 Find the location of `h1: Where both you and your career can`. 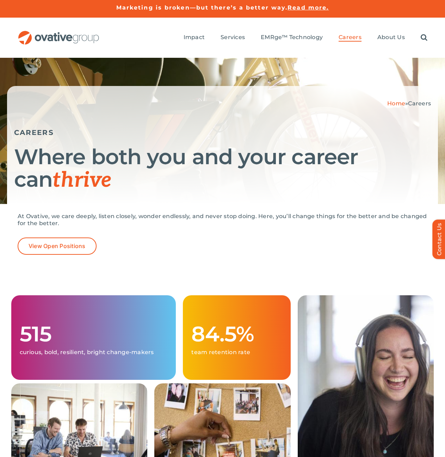

h1: Where both you and your career can is located at coordinates (223, 169).